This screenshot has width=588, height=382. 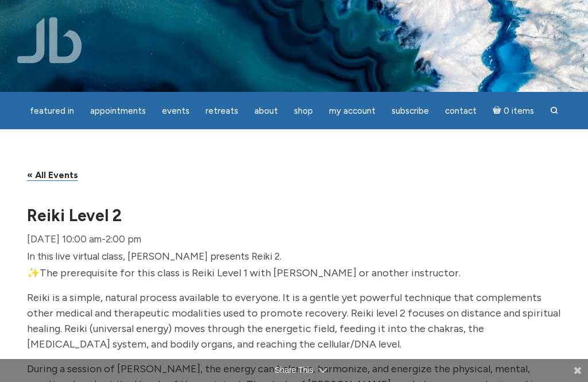 What do you see at coordinates (513, 110) in the screenshot?
I see `a: Cart0 items` at bounding box center [513, 110].